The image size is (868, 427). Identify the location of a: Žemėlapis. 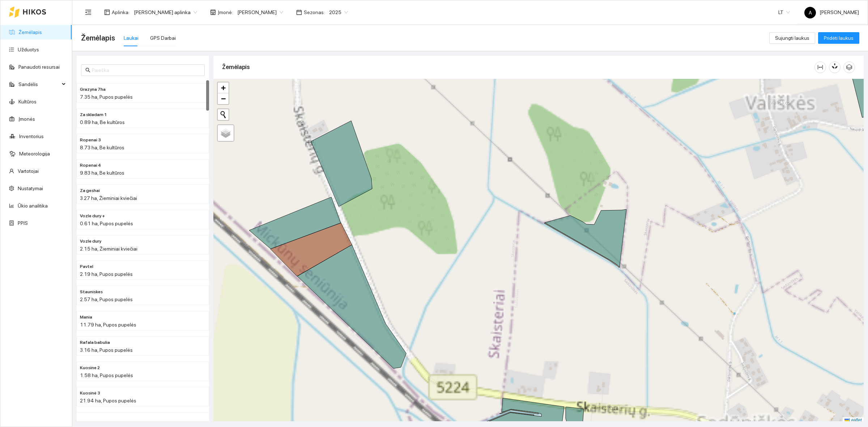
(30, 32).